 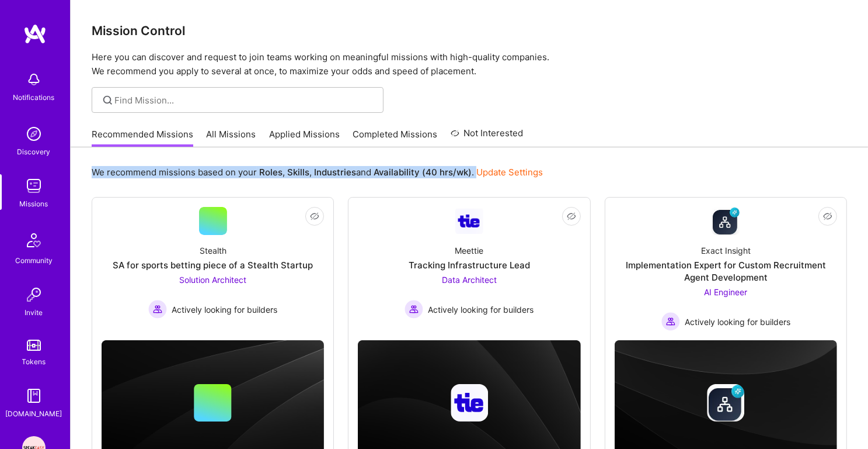 What do you see at coordinates (213, 250) in the screenshot?
I see `div: Stealth` at bounding box center [213, 250].